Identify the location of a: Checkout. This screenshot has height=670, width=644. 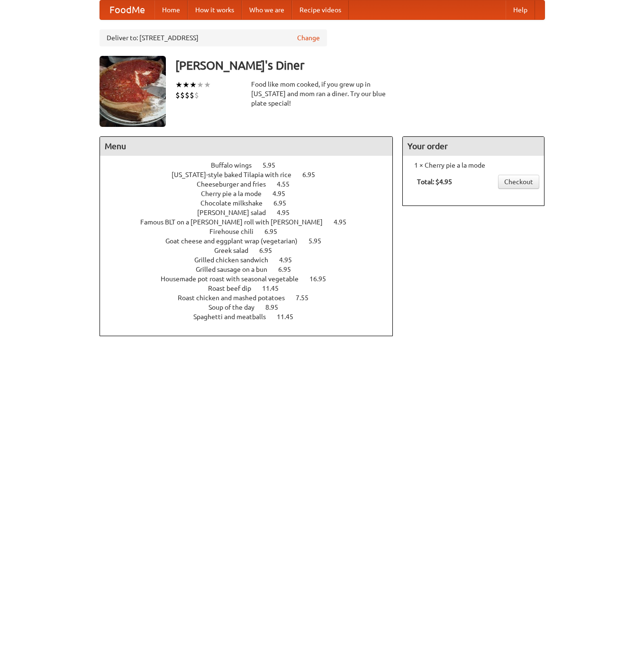
(518, 182).